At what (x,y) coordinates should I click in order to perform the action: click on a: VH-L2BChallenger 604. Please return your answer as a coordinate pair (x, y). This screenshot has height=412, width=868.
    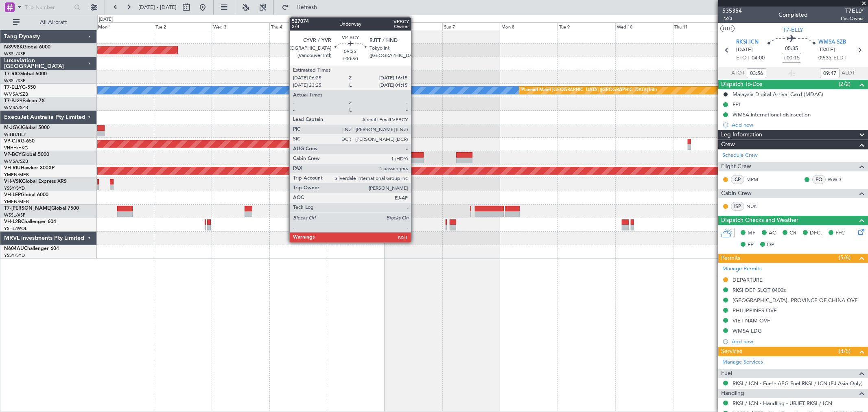
    Looking at the image, I should click on (30, 222).